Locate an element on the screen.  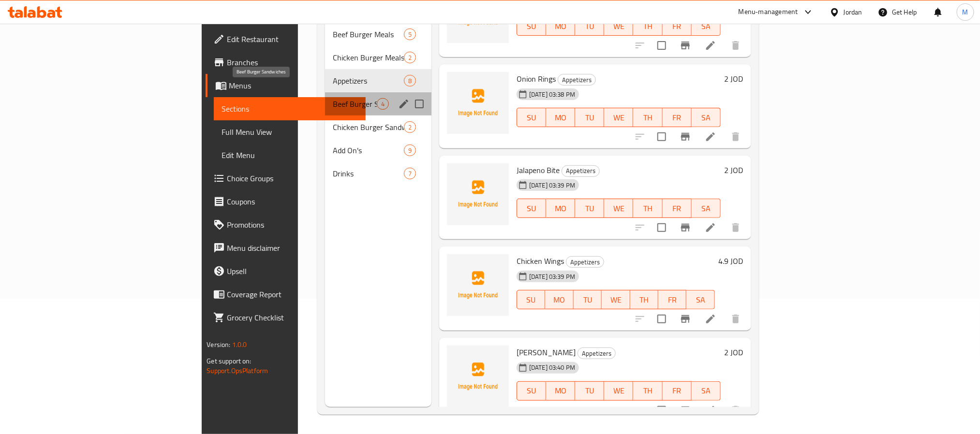
span: Choice Groups is located at coordinates (292, 178).